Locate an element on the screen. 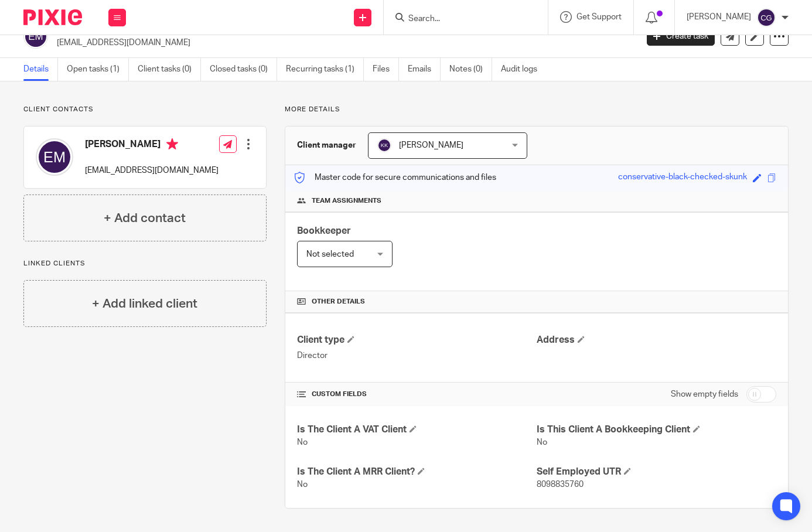  p: More details is located at coordinates (537, 110).